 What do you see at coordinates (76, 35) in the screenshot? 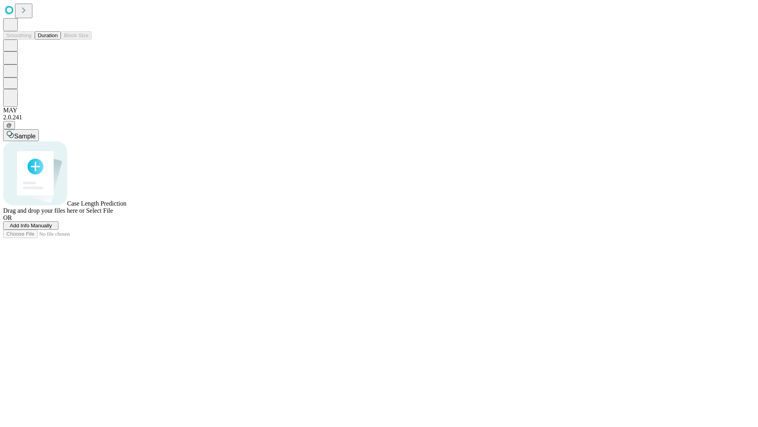
I see `button: Block Size` at bounding box center [76, 35].